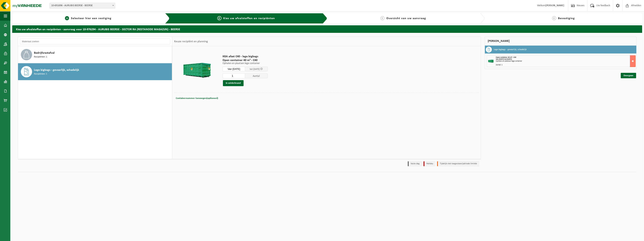 The height and width of the screenshot is (241, 644). Describe the element at coordinates (510, 50) in the screenshot. I see `h3: Lege bigbags - gevaarlijk, schadelijk` at that location.